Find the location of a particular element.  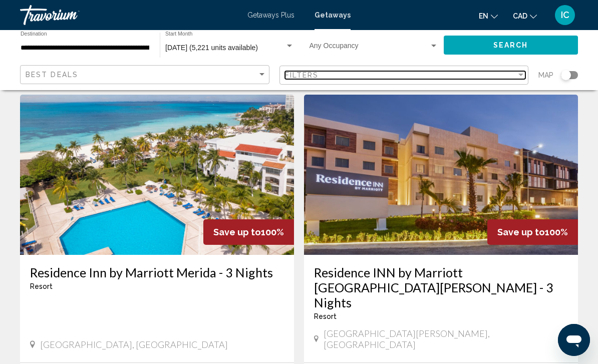

button: Filter is located at coordinates (404, 75).